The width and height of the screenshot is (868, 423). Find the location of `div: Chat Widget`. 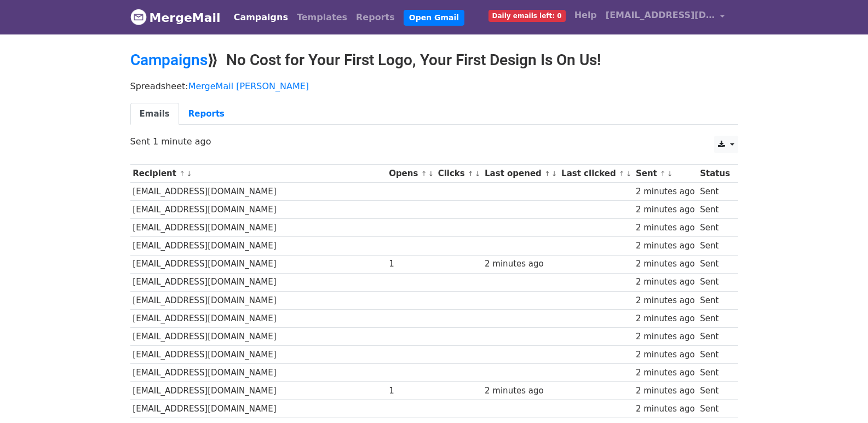

div: Chat Widget is located at coordinates (841, 396).